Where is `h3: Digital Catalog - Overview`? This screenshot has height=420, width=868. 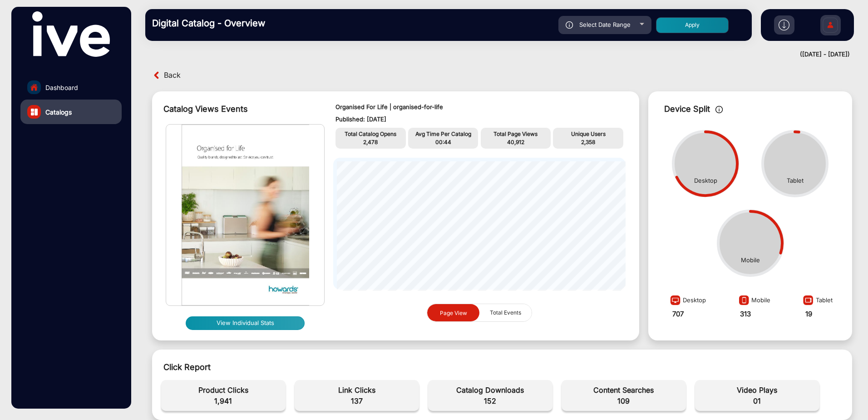 h3: Digital Catalog - Overview is located at coordinates (216, 23).